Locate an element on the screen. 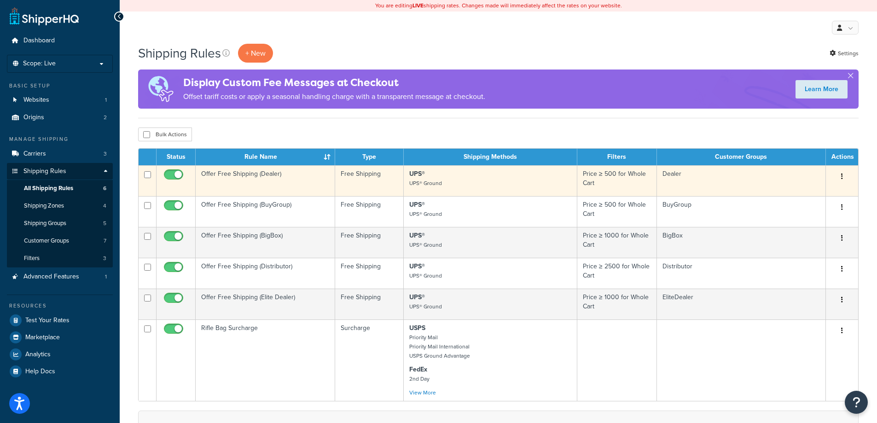 Image resolution: width=877 pixels, height=423 pixels. span: Customer Groups is located at coordinates (47, 241).